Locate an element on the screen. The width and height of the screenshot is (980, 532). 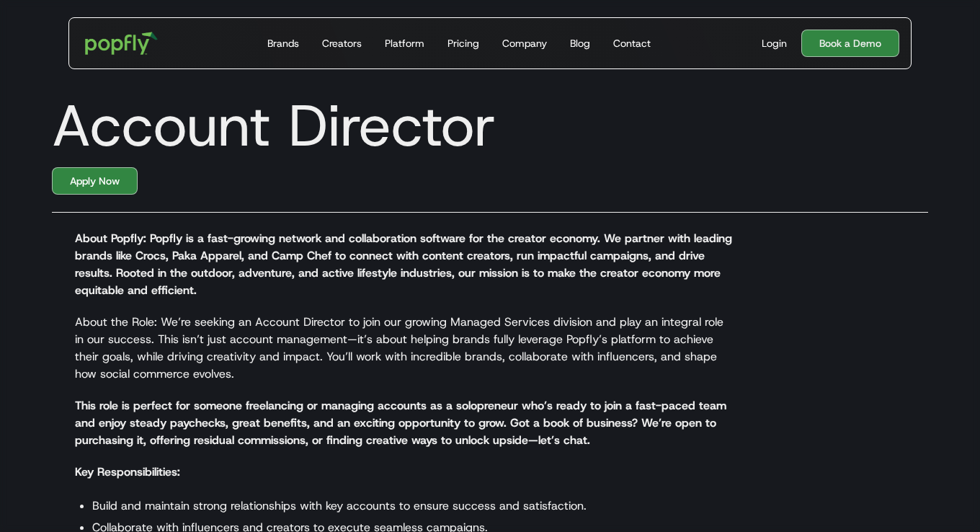
li: Build and maintain strong relationships with key accounts to ensure success and satisfaction. is located at coordinates (412, 506).